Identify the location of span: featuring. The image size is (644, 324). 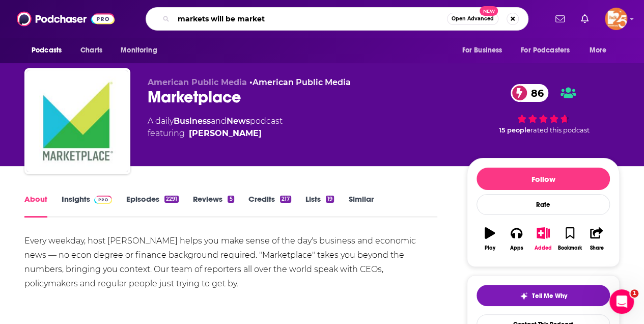
(215, 133).